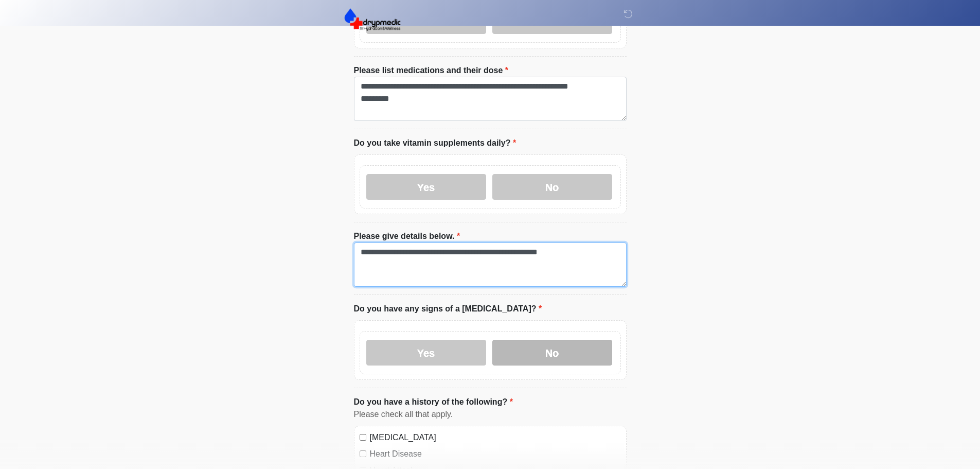 The width and height of the screenshot is (980, 469). What do you see at coordinates (406, 236) in the screenshot?
I see `label: Please give details below.` at bounding box center [406, 236].